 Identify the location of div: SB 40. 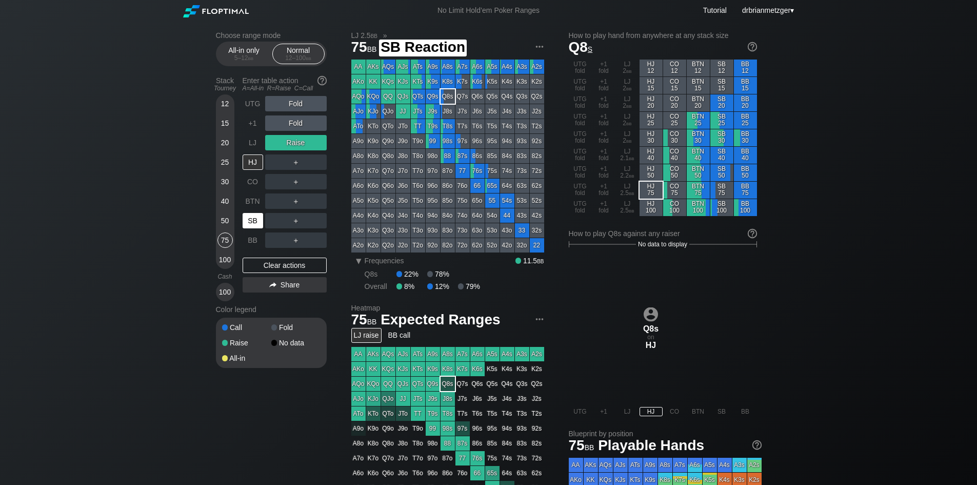
(722, 155).